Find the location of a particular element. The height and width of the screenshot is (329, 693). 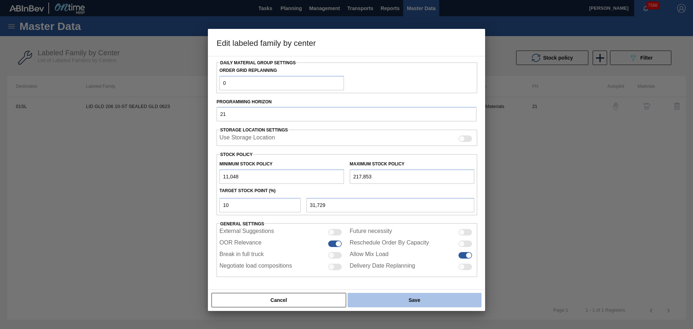

label: Order Grid Replanning is located at coordinates (282, 70).